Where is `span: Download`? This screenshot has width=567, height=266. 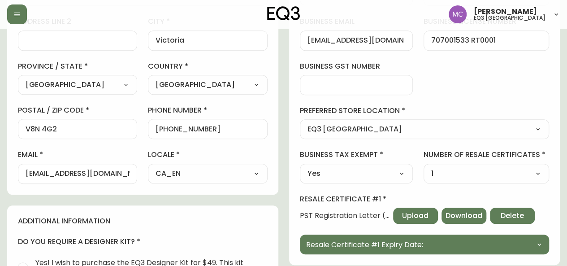 span: Download is located at coordinates (464, 215).